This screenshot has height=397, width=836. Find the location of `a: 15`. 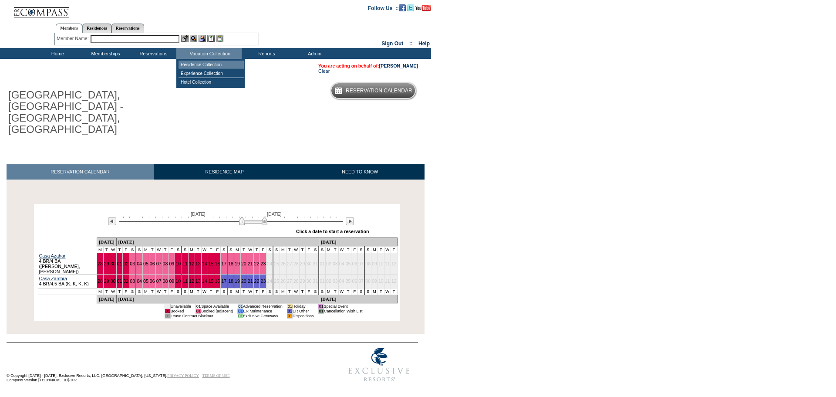

a: 15 is located at coordinates (211, 281).